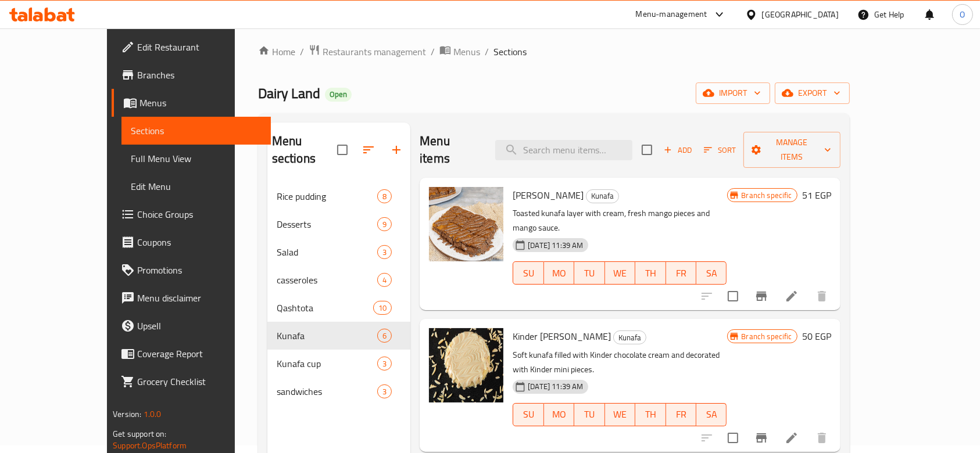 Image resolution: width=980 pixels, height=453 pixels. Describe the element at coordinates (338, 364) in the screenshot. I see `div: Kunafa cup3` at that location.